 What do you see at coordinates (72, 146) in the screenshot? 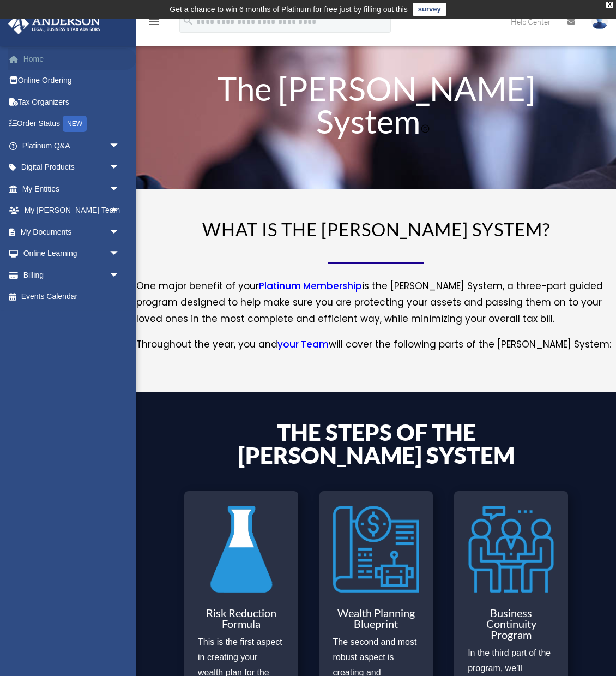
I see `a: Platinum Q&Aarrow_drop_down` at bounding box center [72, 146].